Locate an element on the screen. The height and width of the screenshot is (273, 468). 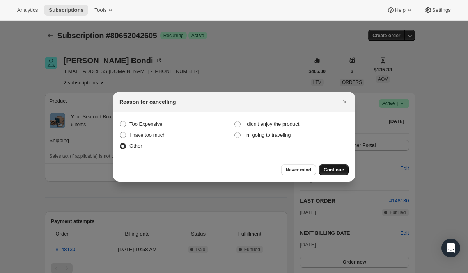
span: Tools is located at coordinates (100, 10).